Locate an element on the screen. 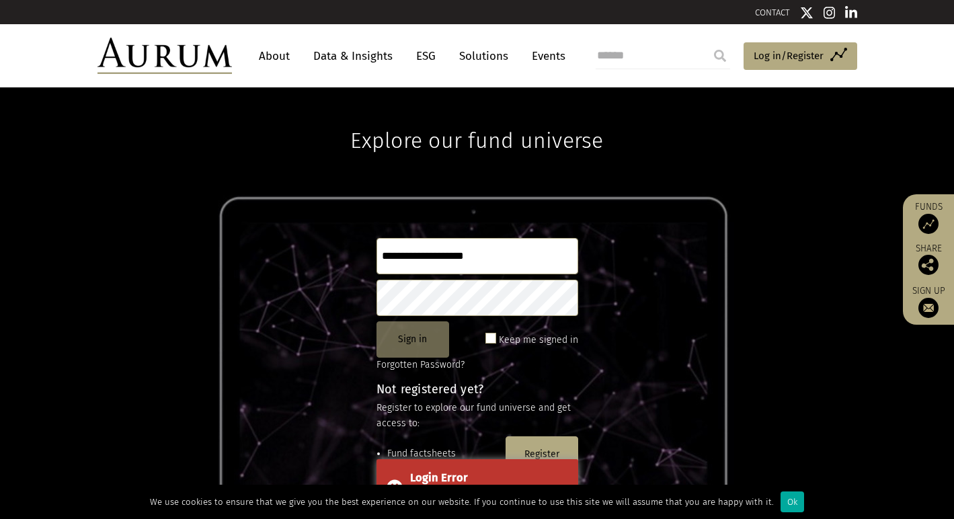 The image size is (954, 519). a: Forgotten Password? is located at coordinates (420, 364).